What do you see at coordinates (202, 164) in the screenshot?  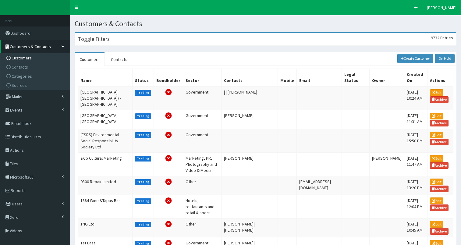 I see `td: Marketing, PR, Photography and Video & Media` at bounding box center [202, 164].